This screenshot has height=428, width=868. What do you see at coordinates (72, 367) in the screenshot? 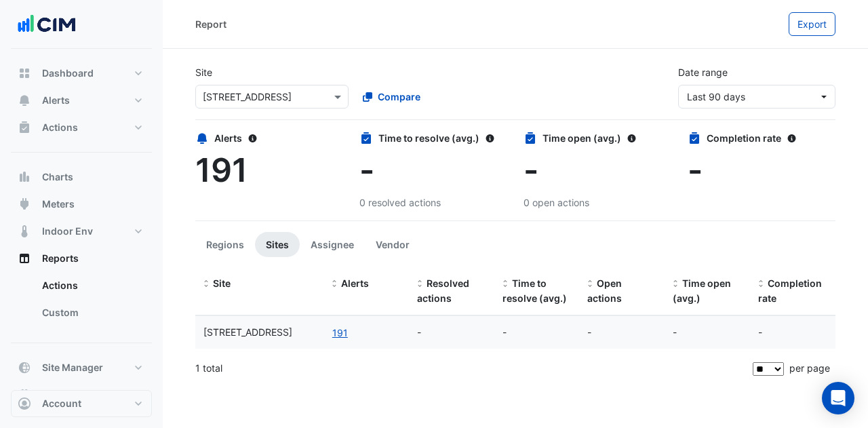
I see `span: Site Manager` at bounding box center [72, 367].